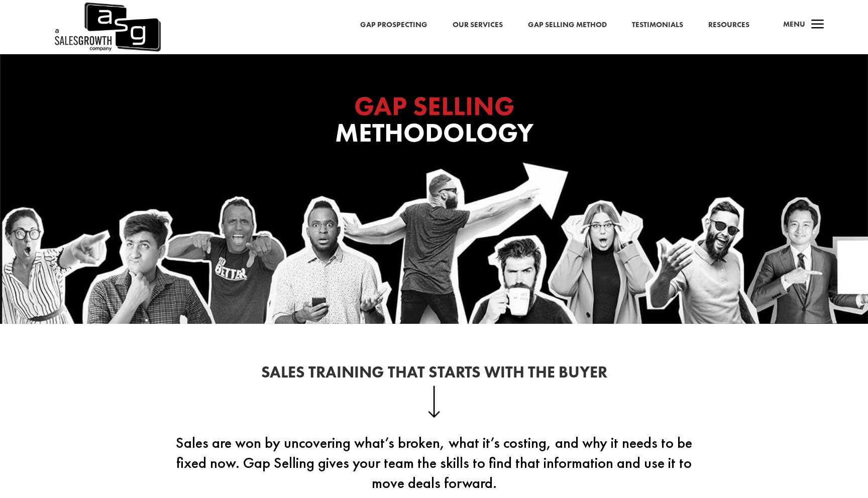 The image size is (868, 498). I want to click on a: Resources, so click(729, 25).